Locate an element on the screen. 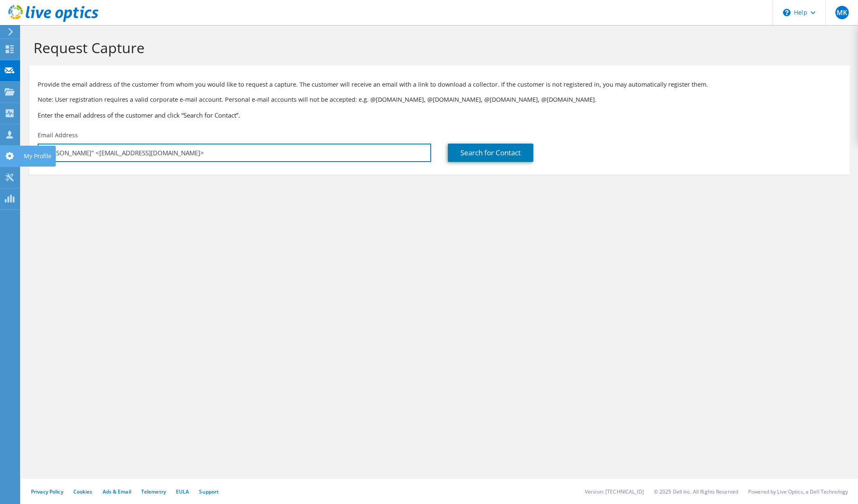 The image size is (858, 504). a: Search for Contact is located at coordinates (490, 153).